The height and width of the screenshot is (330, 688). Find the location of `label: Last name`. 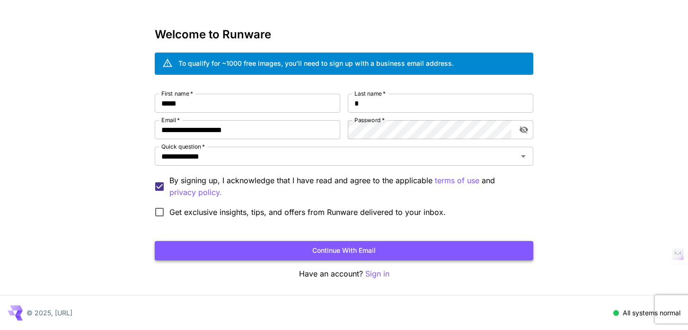

label: Last name is located at coordinates (370, 93).